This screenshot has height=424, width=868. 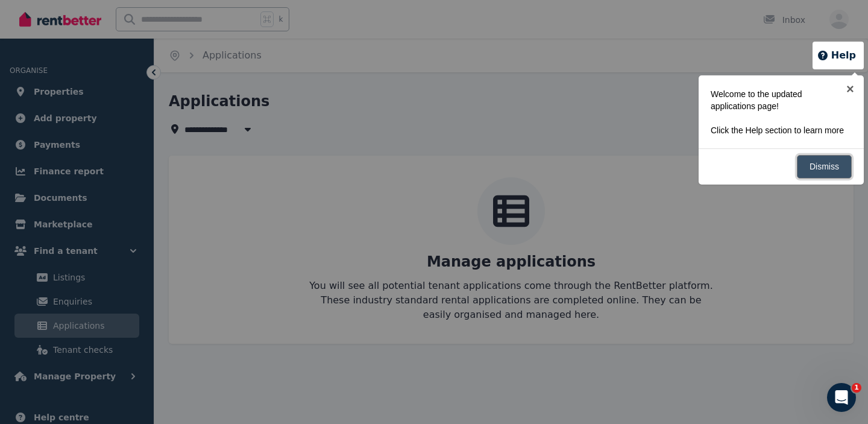 What do you see at coordinates (837, 56) in the screenshot?
I see `button: Help` at bounding box center [837, 56].